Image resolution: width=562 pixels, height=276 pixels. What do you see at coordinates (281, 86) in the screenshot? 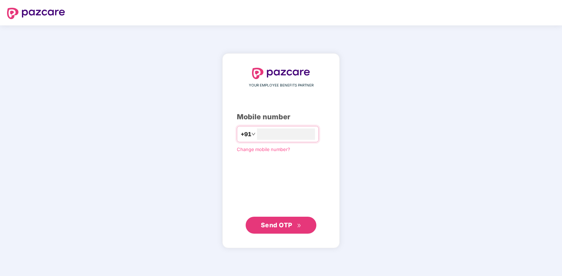
I see `span: YOUR EMPLOYEE BENEFITS PARTNER` at bounding box center [281, 86].